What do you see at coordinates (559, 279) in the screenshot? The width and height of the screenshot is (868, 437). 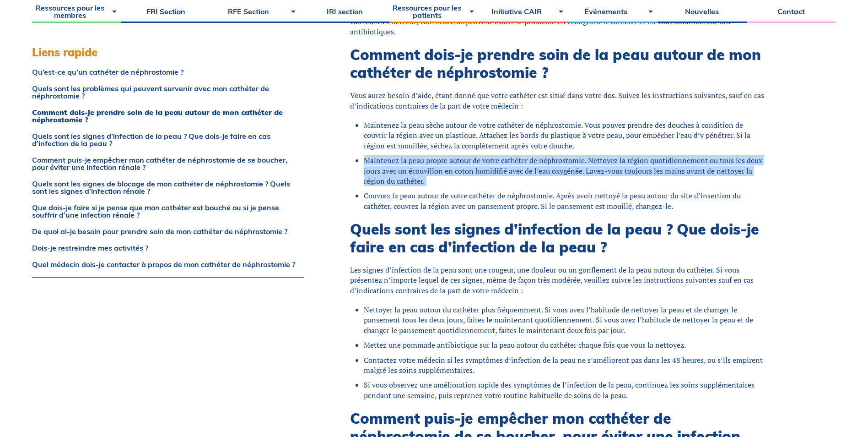 I see `div: Les signes d’infection de la peau sont une rougeur, une douleur ou un gonflement de la peau autou...` at bounding box center [559, 279].